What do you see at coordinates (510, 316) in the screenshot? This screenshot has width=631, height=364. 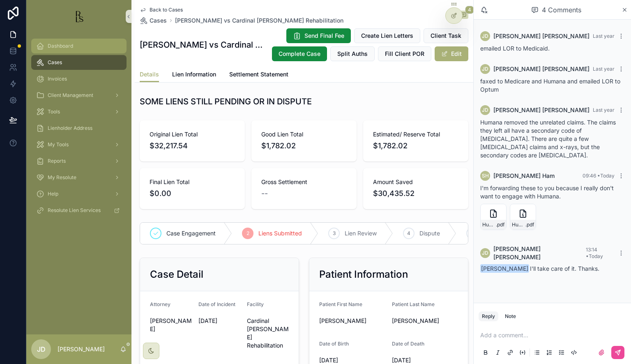 I see `button: Note` at bounding box center [510, 316].